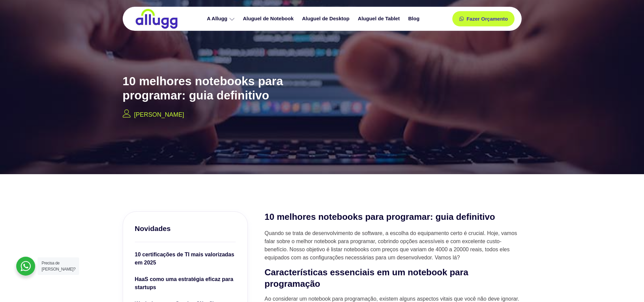 Image resolution: width=644 pixels, height=302 pixels. Describe the element at coordinates (487, 18) in the screenshot. I see `span: Fazer Orçamento` at that location.